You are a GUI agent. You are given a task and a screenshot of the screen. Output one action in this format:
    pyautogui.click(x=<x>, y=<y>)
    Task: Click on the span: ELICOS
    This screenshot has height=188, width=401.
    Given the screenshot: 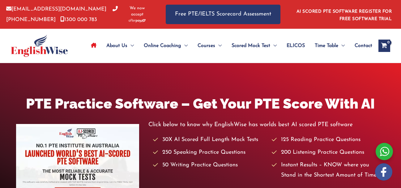 What is the action you would take?
    pyautogui.click(x=295, y=46)
    